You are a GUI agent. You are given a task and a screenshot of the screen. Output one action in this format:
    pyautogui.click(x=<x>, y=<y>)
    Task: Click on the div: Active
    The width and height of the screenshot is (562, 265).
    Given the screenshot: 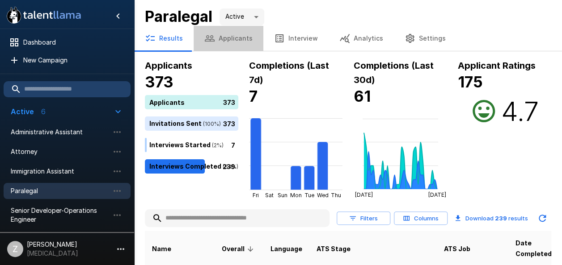 What is the action you would take?
    pyautogui.click(x=242, y=17)
    